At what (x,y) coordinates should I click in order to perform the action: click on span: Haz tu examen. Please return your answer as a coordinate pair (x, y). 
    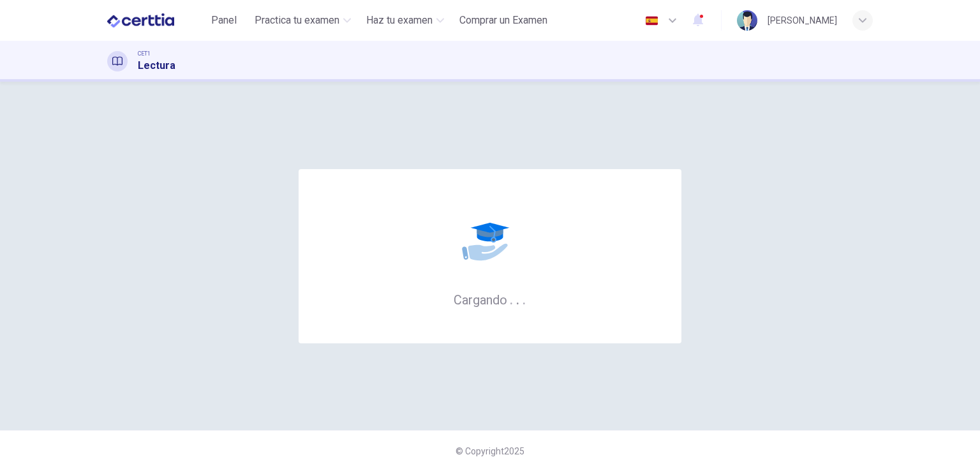
    Looking at the image, I should click on (399, 20).